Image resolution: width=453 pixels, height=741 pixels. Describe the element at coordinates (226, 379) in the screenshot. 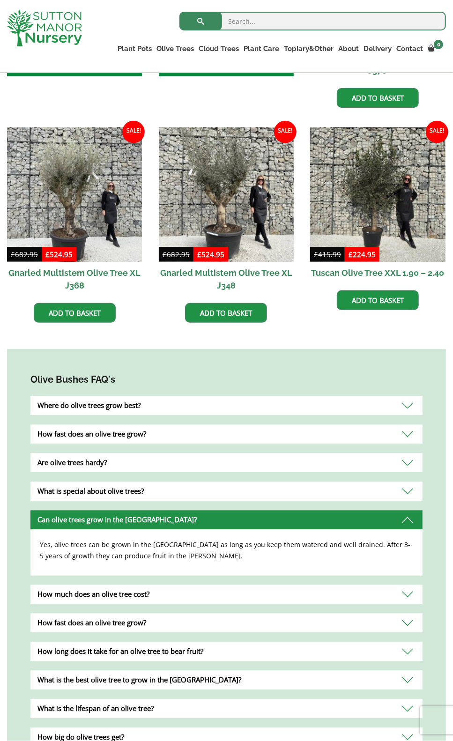

I see `h4: Olive Bushes FAQ's` at that location.